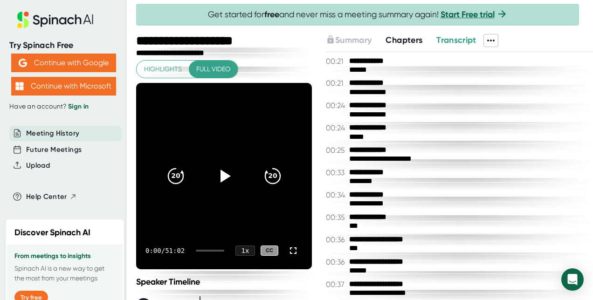 The width and height of the screenshot is (593, 300). I want to click on h3: From meetings to insights, so click(65, 256).